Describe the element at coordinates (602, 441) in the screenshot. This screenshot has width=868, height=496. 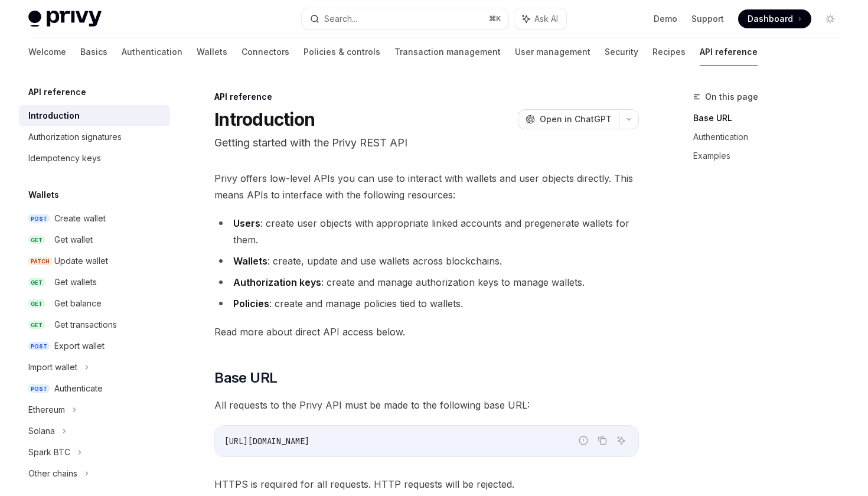
I see `button: Copy the contents from the code block` at that location.